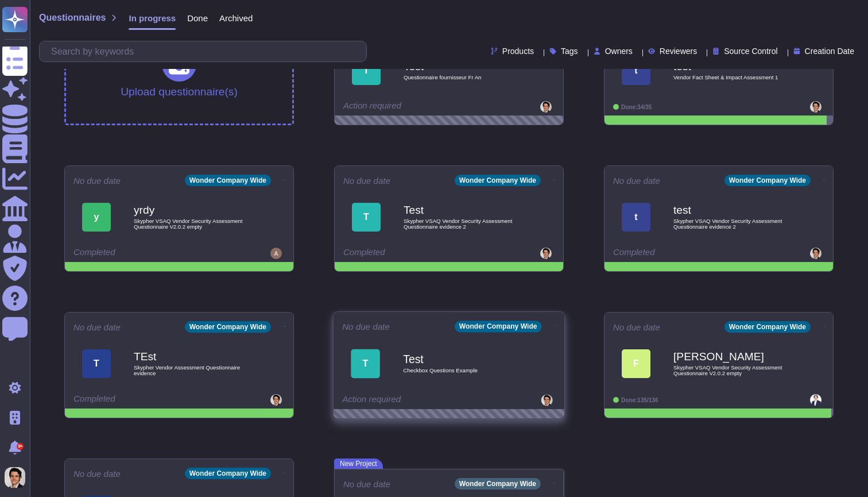  What do you see at coordinates (18, 478) in the screenshot?
I see `button: user` at bounding box center [18, 478].